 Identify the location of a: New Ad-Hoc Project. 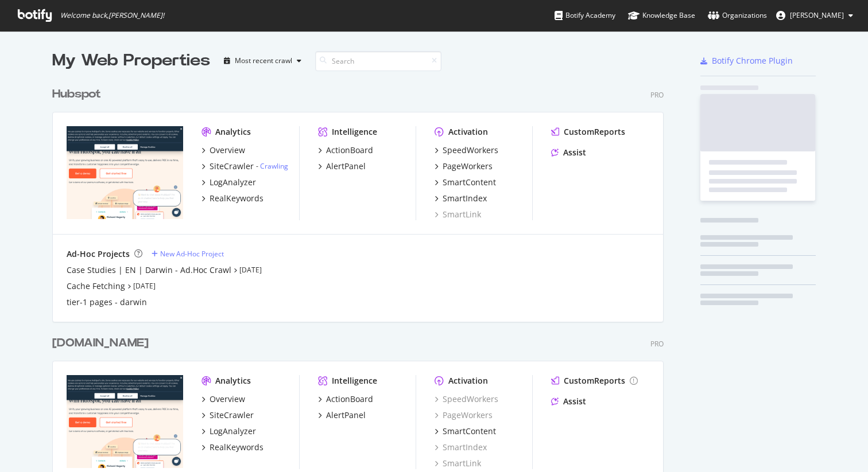
(188, 254).